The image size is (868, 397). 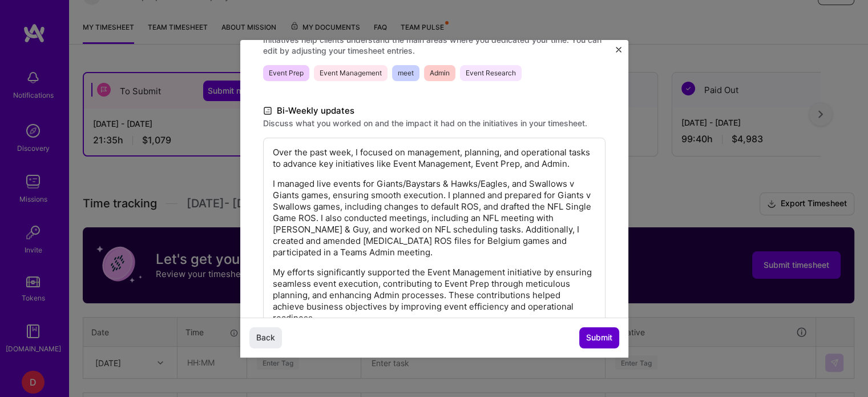 I want to click on span: Event Prep, so click(x=286, y=73).